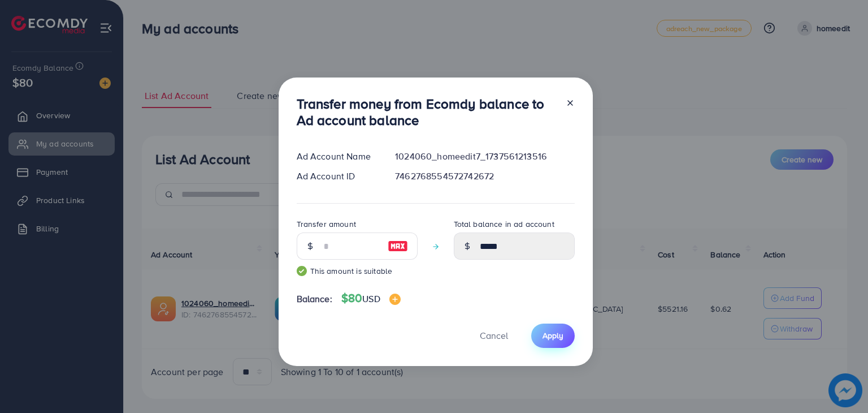 The height and width of the screenshot is (413, 868). I want to click on label: Transfer amount, so click(326, 224).